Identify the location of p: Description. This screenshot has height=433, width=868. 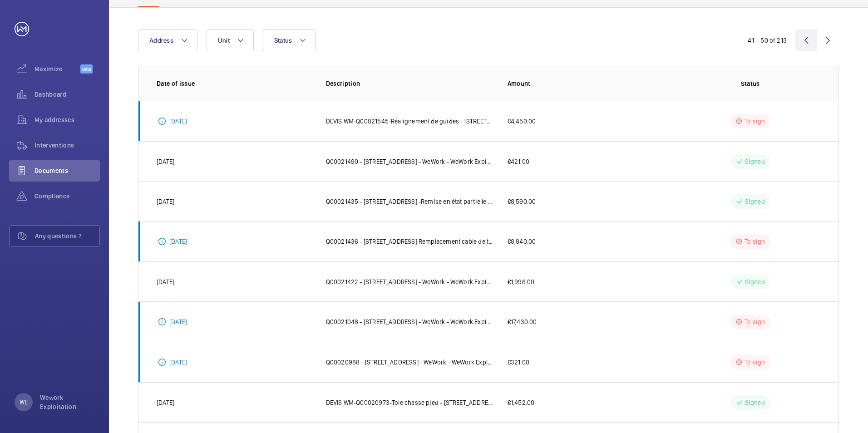
(410, 83).